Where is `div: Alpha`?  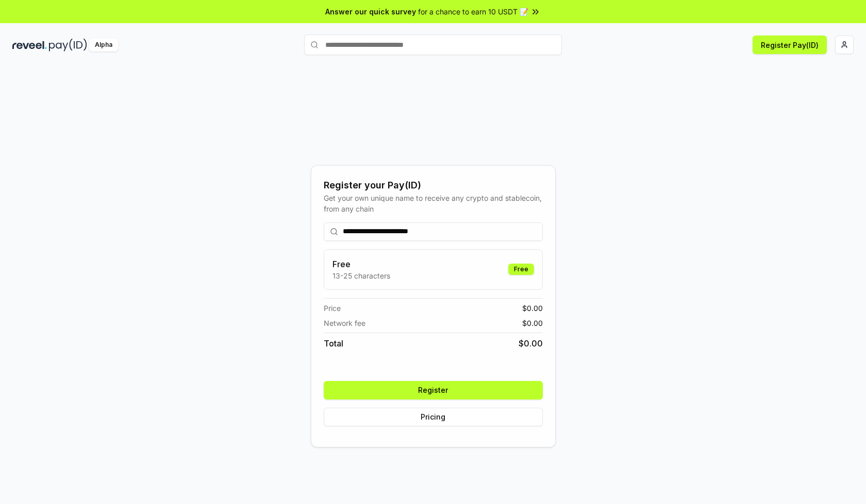 div: Alpha is located at coordinates (103, 45).